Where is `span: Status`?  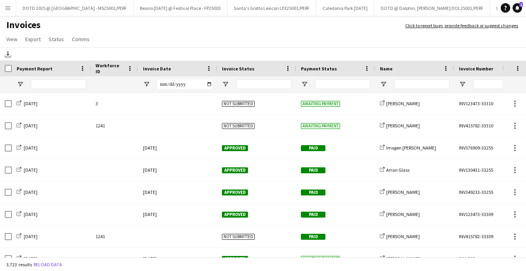
span: Status is located at coordinates (56, 39).